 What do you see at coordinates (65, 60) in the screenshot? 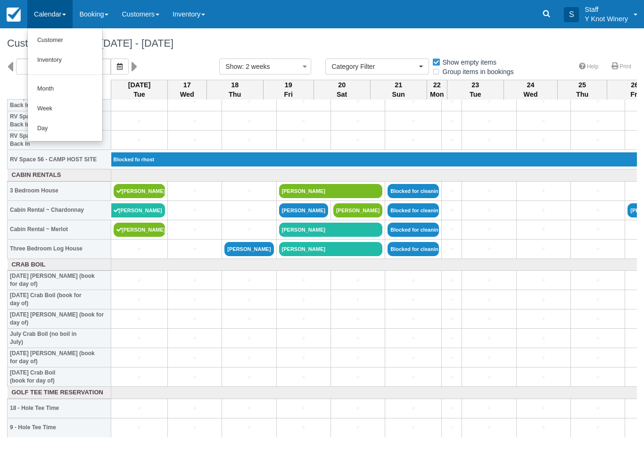
I see `a: Inventory` at bounding box center [65, 60].